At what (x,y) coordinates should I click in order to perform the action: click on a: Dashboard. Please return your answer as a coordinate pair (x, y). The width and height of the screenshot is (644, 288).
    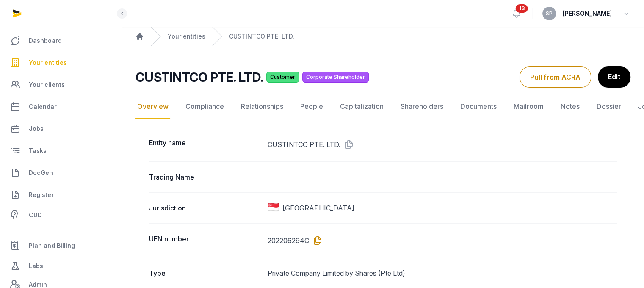
    Looking at the image, I should click on (61, 41).